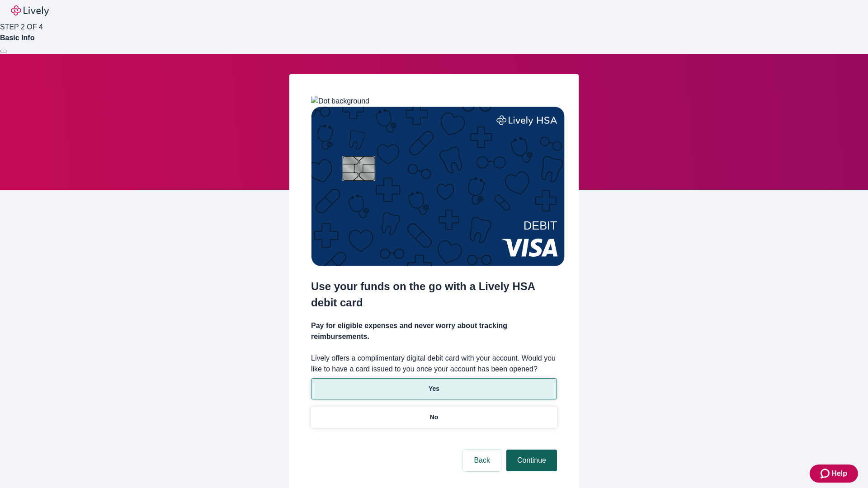 This screenshot has width=868, height=488. I want to click on p: No, so click(434, 418).